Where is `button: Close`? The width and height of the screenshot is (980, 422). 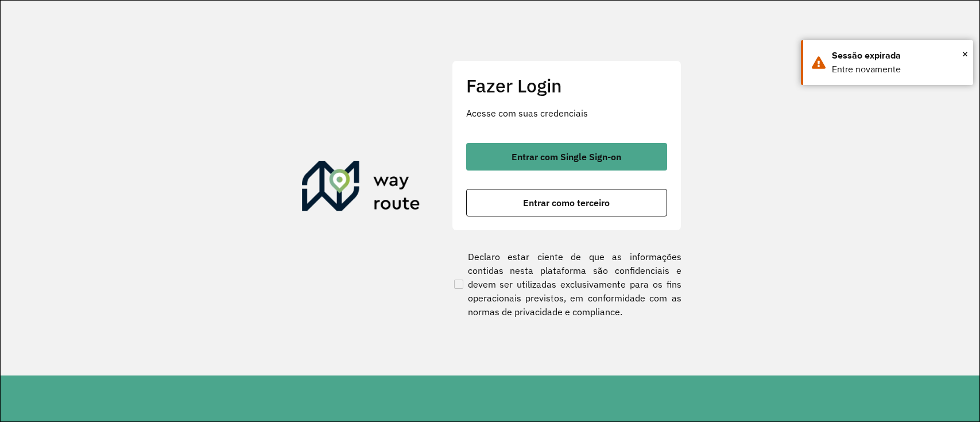 button: Close is located at coordinates (965, 54).